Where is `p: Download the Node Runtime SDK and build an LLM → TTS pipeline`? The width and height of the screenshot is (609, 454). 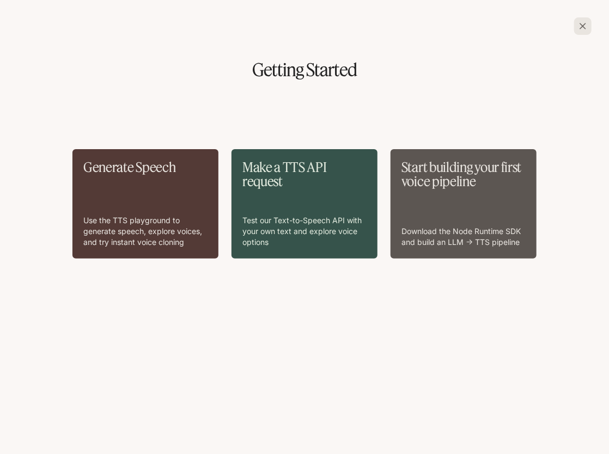
p: Download the Node Runtime SDK and build an LLM → TTS pipeline is located at coordinates (464, 237).